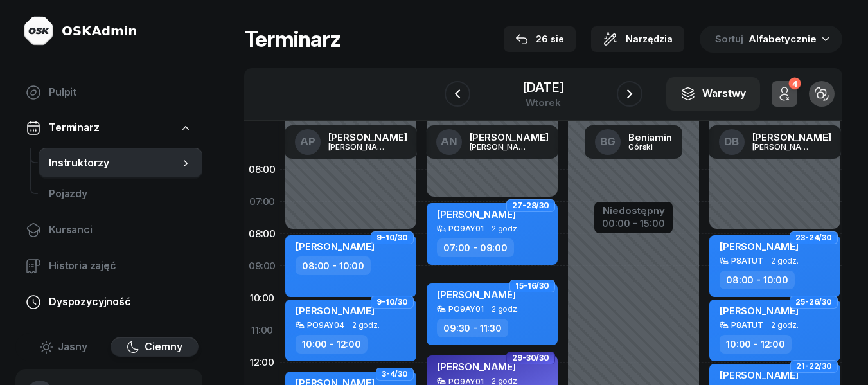 Image resolution: width=868 pixels, height=385 pixels. What do you see at coordinates (155, 347) in the screenshot?
I see `button: Ciemny` at bounding box center [155, 347].